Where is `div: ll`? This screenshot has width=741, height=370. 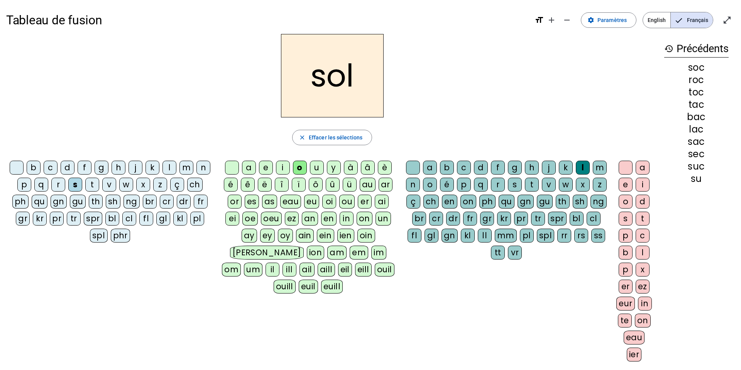
div: ll is located at coordinates (485, 236).